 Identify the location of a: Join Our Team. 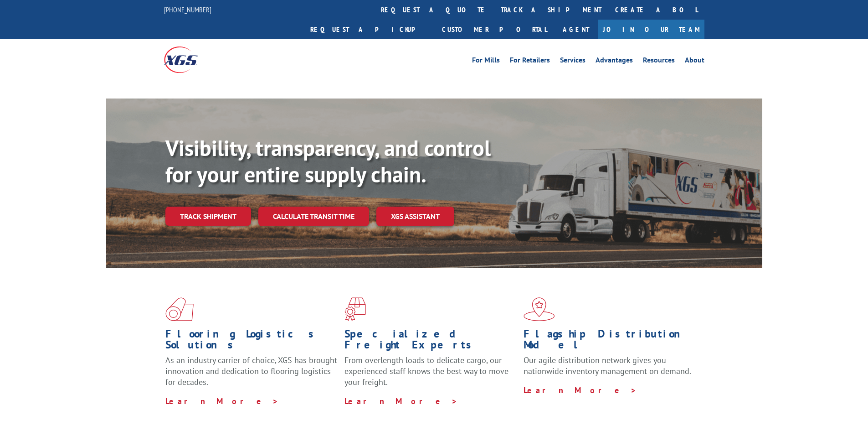
(651, 29).